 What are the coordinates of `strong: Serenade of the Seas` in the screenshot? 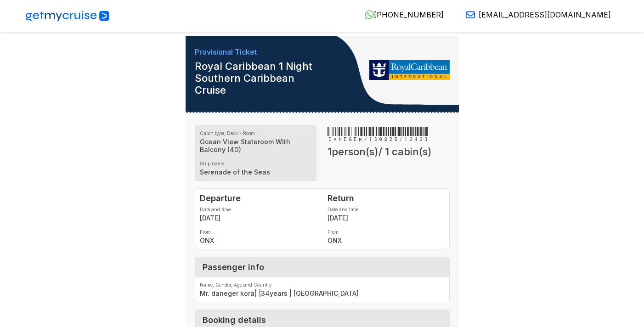 It's located at (256, 172).